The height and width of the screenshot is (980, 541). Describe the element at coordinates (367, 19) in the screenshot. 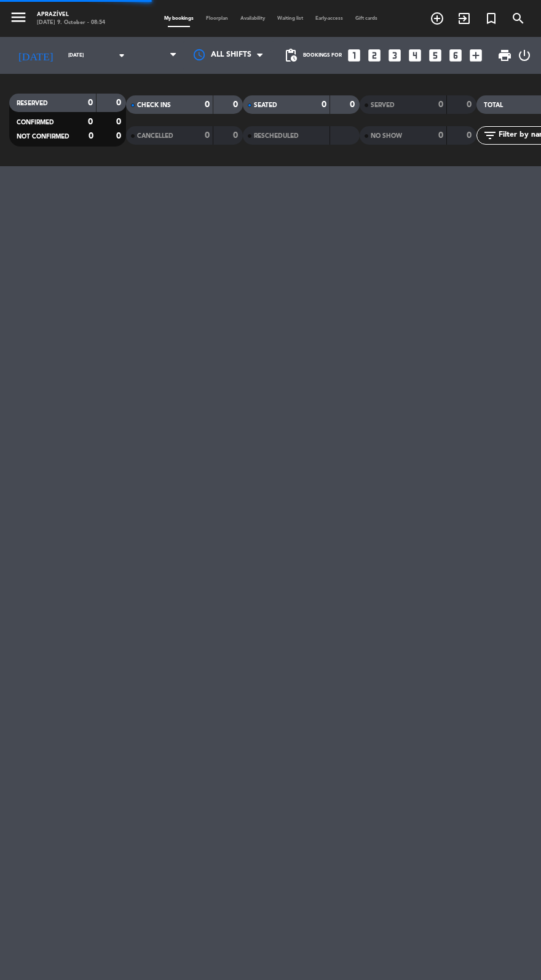

I see `span: Gift cards` at that location.